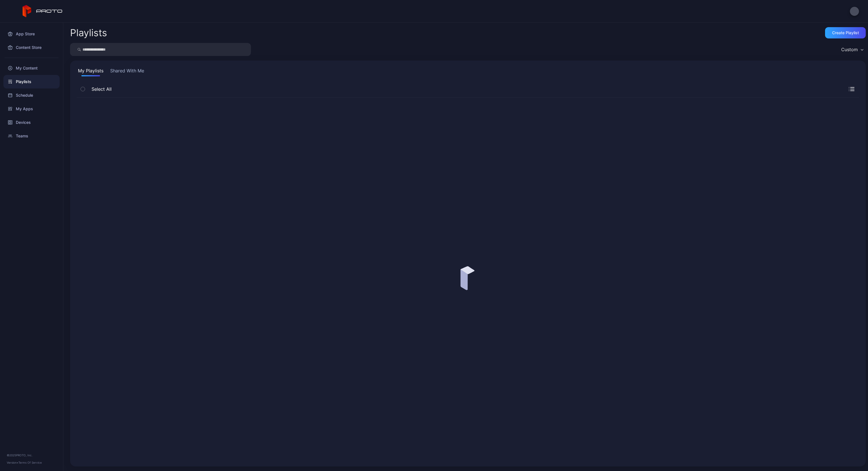  What do you see at coordinates (100, 89) in the screenshot?
I see `span: Select All` at bounding box center [100, 89].